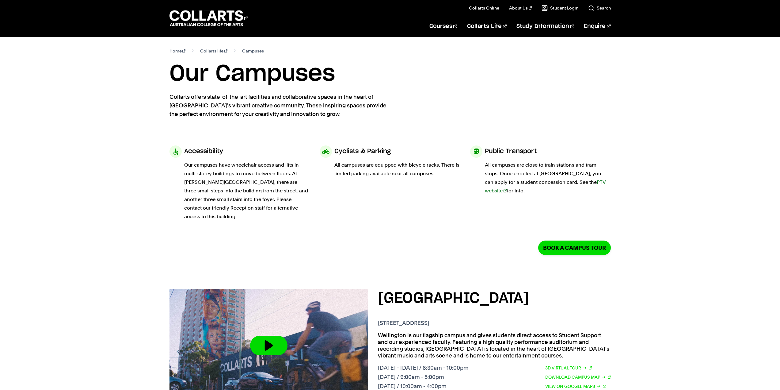 The width and height of the screenshot is (780, 390). Describe the element at coordinates (247, 191) in the screenshot. I see `p: Our campuses have wheelchair access and lifts in multi-storey buildings to move between floors. A...` at that location.